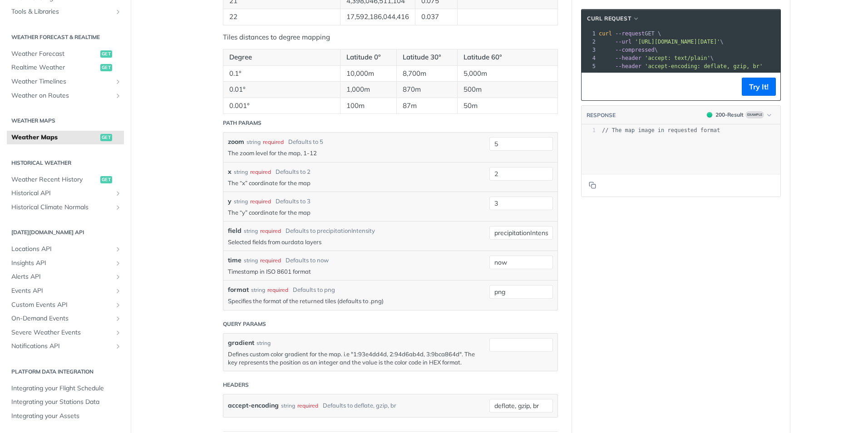 This screenshot has height=433, width=868. Describe the element at coordinates (62, 291) in the screenshot. I see `span: Events API` at that location.